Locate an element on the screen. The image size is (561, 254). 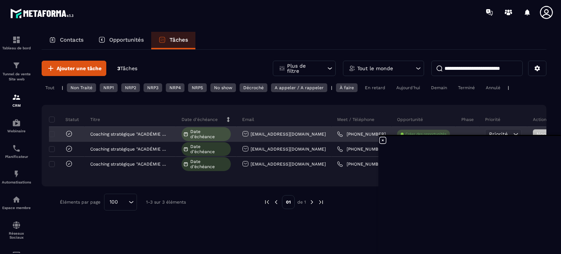
p: Tableau de bord is located at coordinates (16, 48).